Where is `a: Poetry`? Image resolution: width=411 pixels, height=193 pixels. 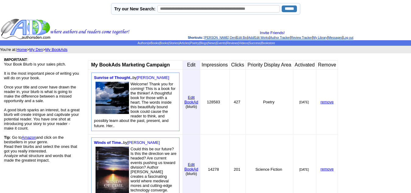
a: Poetry is located at coordinates (195, 43).